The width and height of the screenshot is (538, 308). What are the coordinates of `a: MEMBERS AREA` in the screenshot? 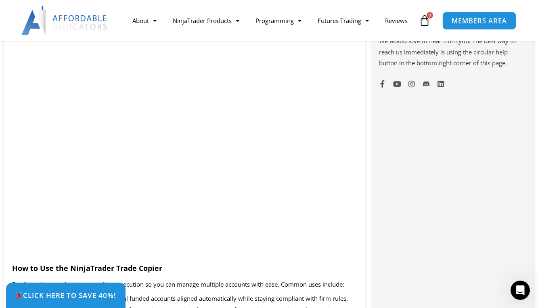 It's located at (479, 20).